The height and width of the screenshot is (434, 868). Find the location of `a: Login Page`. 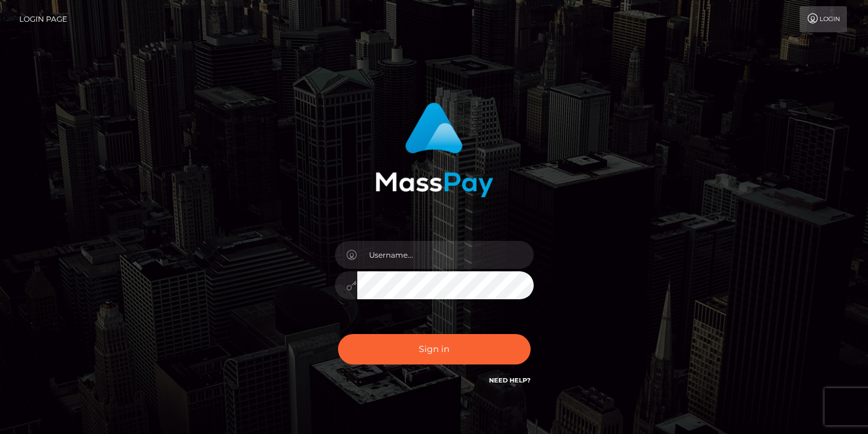

a: Login Page is located at coordinates (43, 20).